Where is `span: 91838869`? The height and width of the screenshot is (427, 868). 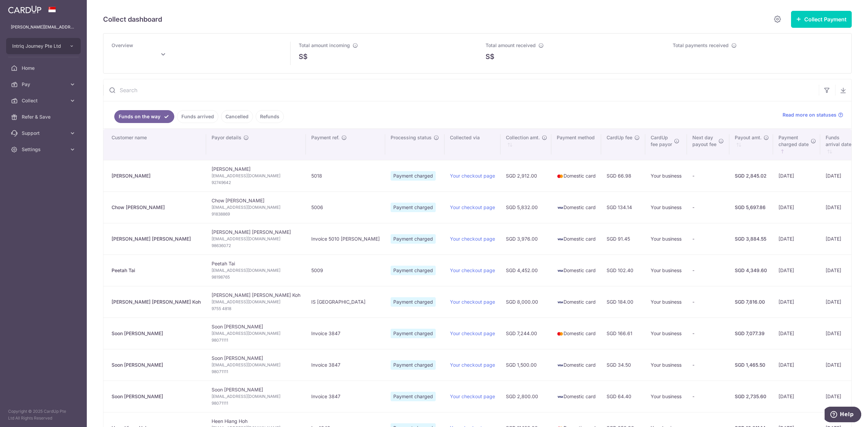
span: 91838869 is located at coordinates (256, 214).